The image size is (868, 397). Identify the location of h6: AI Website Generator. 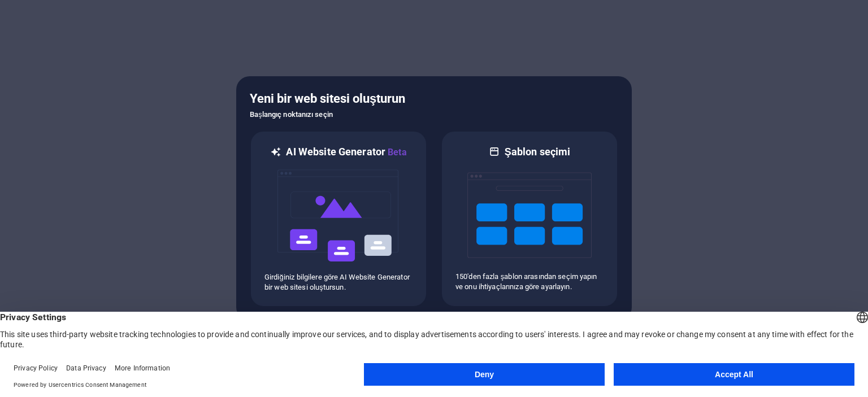
(346, 152).